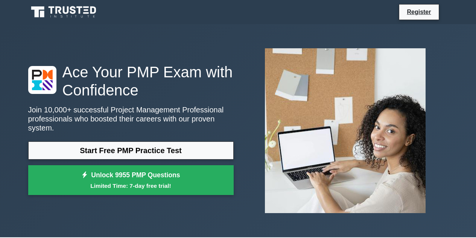  What do you see at coordinates (131, 180) in the screenshot?
I see `a: Unlock 9955 PMP QuestionsLimited Time: 7-day free trial!` at bounding box center [131, 180].